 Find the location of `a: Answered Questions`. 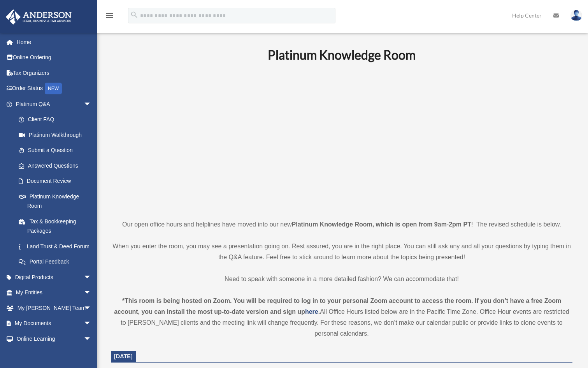

a: Answered Questions is located at coordinates (57, 165).